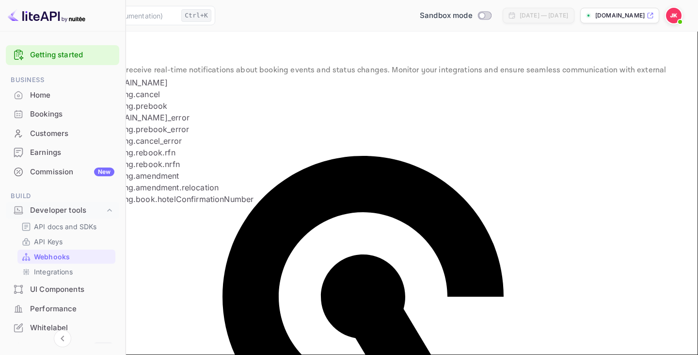  I want to click on li: booking.amendment, so click(213, 176).